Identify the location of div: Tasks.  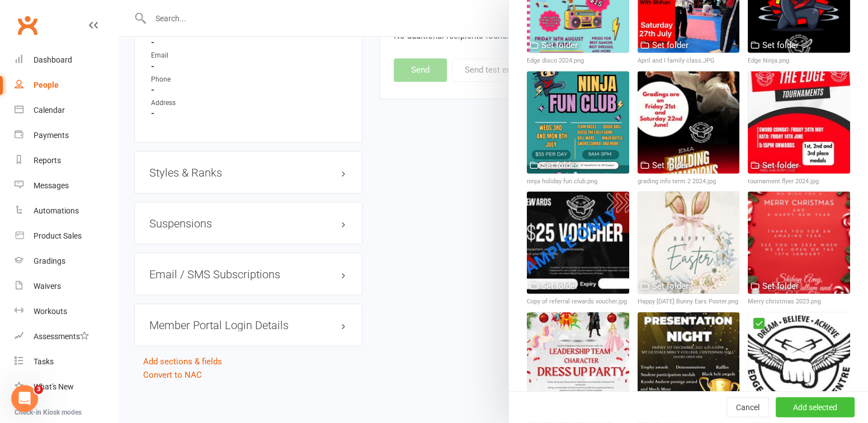
(44, 362).